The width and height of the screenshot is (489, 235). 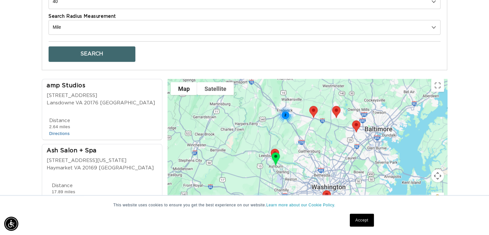 What do you see at coordinates (301, 205) in the screenshot?
I see `a: Learn more about our Cookie Policy.` at bounding box center [301, 205].